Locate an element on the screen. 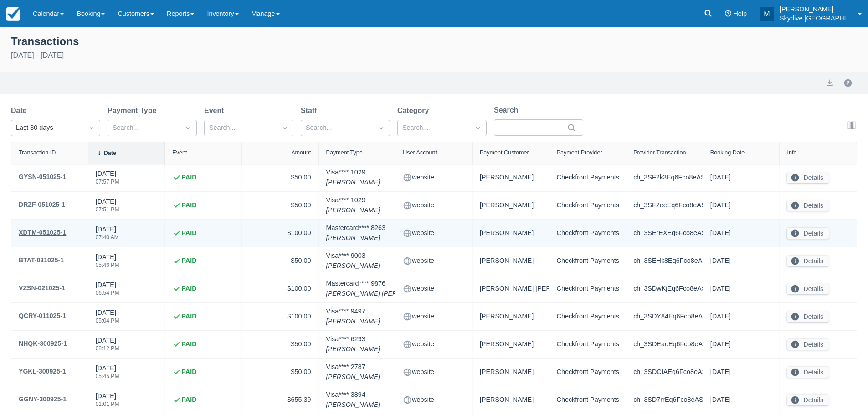 The width and height of the screenshot is (868, 415). a: VZSN-021025-1 is located at coordinates (42, 289).